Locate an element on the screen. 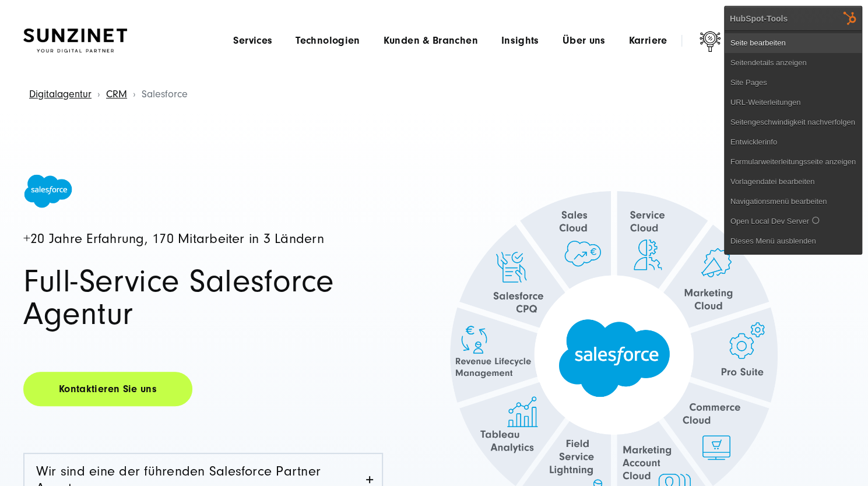 The height and width of the screenshot is (486, 868). h4: +20 Jahre Erfahrung, 170 Mitarbeiter in 3 Ländern is located at coordinates (203, 239).